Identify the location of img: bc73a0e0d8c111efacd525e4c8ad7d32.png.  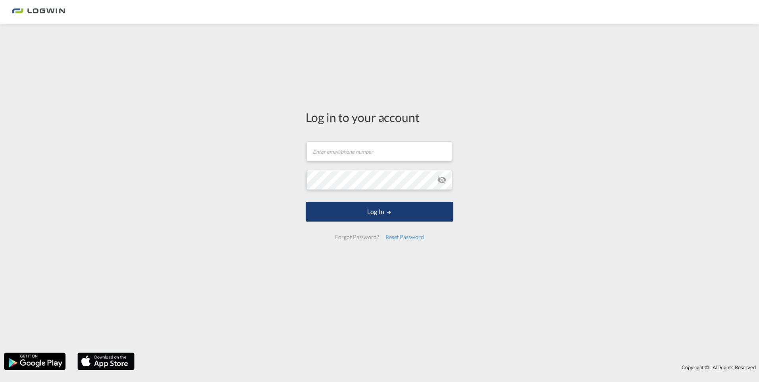
(38, 12).